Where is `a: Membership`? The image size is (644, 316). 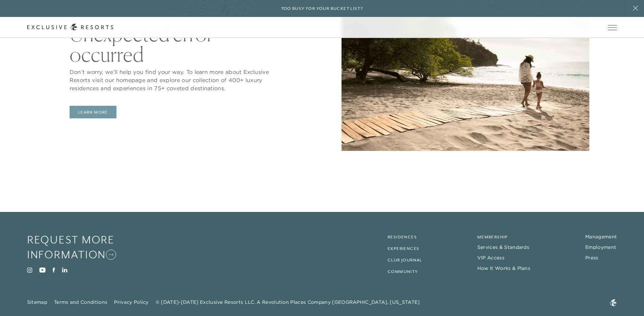
a: Membership is located at coordinates (493, 237).